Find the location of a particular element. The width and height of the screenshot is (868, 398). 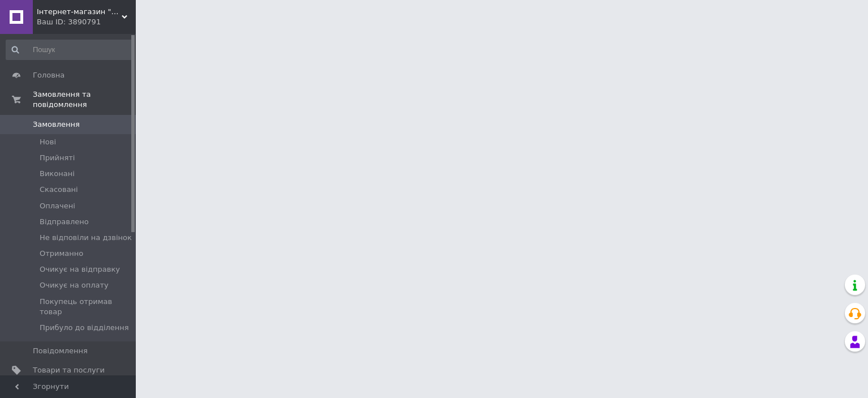

span: Скасовані is located at coordinates (59, 190).